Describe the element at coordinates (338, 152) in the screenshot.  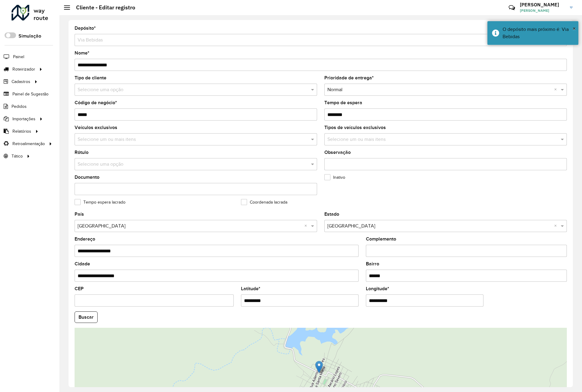
I see `label: Observação` at that location.